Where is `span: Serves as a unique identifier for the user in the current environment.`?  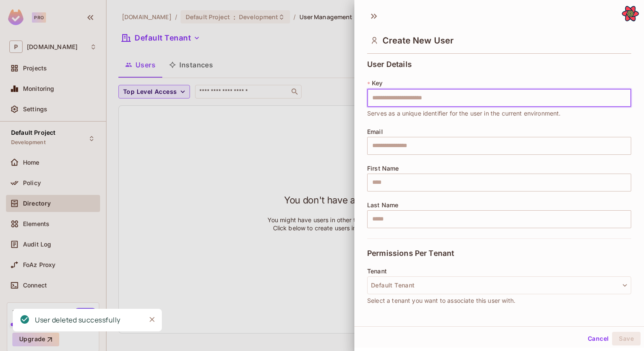
span: Serves as a unique identifier for the user in the current environment. is located at coordinates (464, 114).